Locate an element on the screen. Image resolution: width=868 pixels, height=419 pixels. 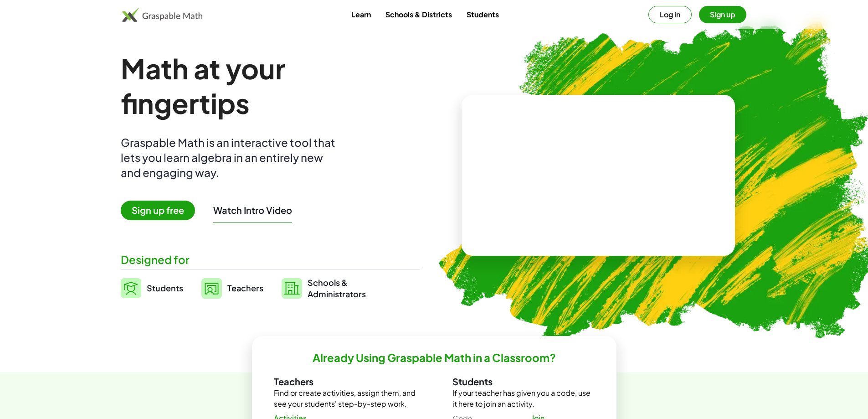
a: Teachers is located at coordinates (232, 288).